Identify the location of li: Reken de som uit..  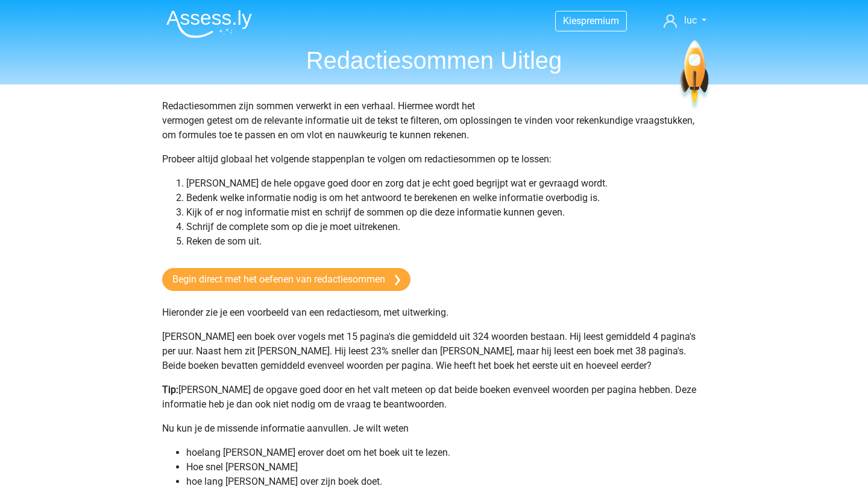
(446, 241).